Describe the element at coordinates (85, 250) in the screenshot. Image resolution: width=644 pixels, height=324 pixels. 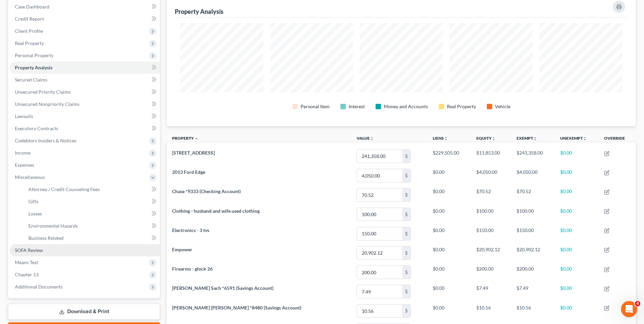
I see `a: SOFA Review` at that location.